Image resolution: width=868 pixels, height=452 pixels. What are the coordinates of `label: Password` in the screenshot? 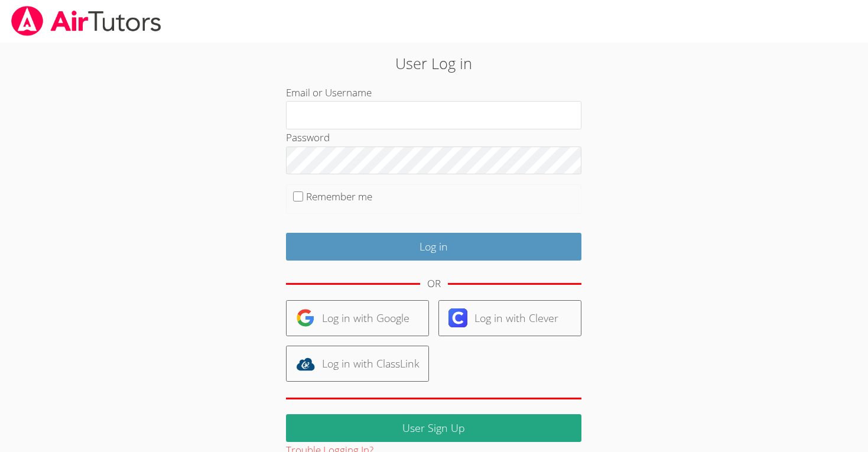 It's located at (308, 137).